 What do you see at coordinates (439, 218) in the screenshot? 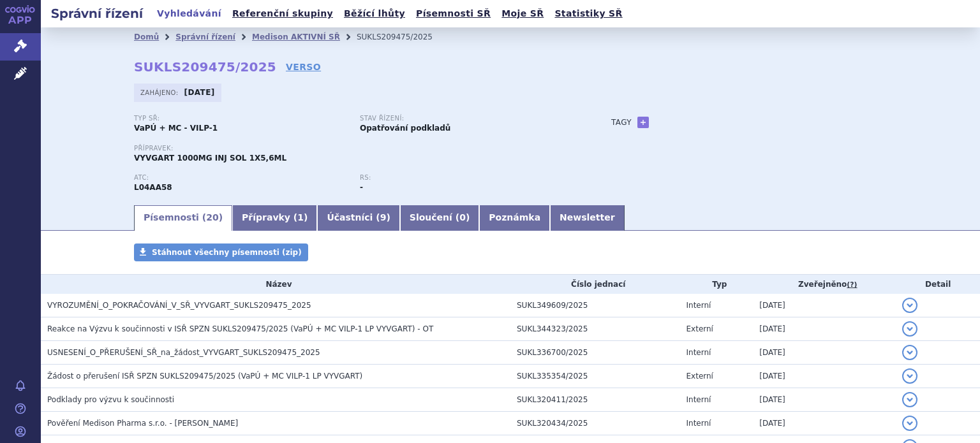
I see `a: Sloučení (0)` at bounding box center [439, 218].